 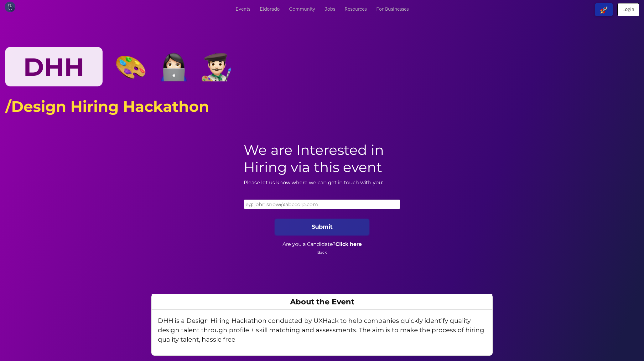 What do you see at coordinates (322, 330) in the screenshot?
I see `p: DHH is a Design Hiring Hackathon conducted by UXHack to help companies quickly identify quality d...` at bounding box center [322, 330].